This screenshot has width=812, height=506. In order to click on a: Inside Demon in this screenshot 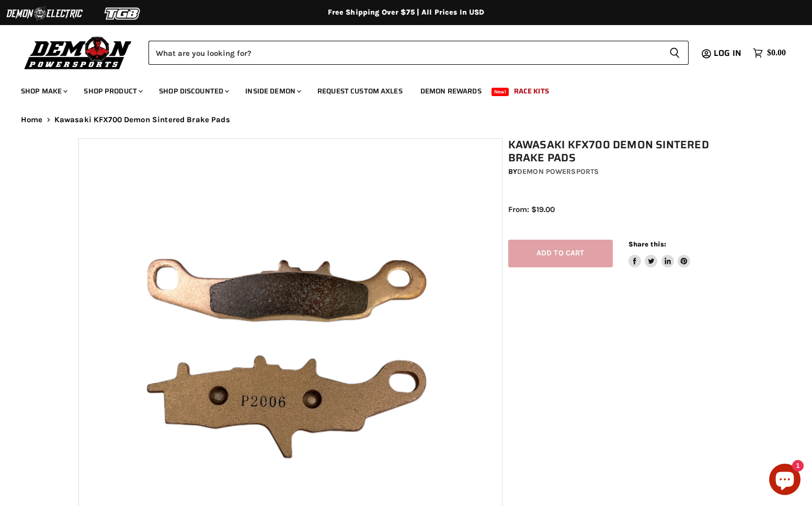, I will do `click(272, 91)`.